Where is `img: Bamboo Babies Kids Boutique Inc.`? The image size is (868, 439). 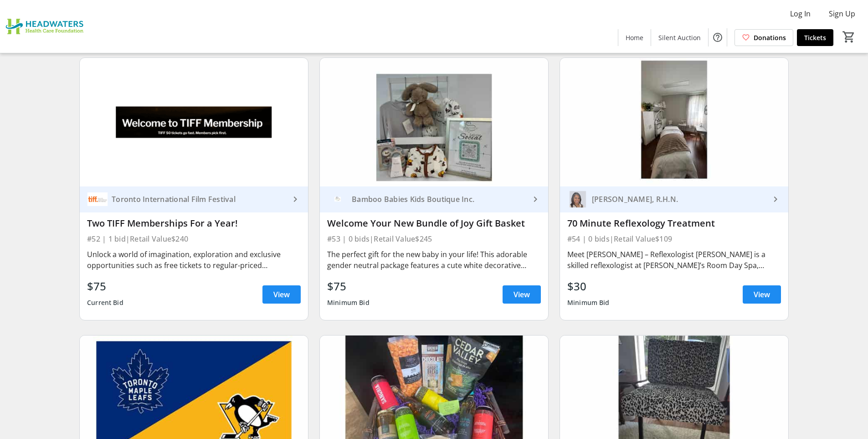
img: Bamboo Babies Kids Boutique Inc. is located at coordinates (338, 199).